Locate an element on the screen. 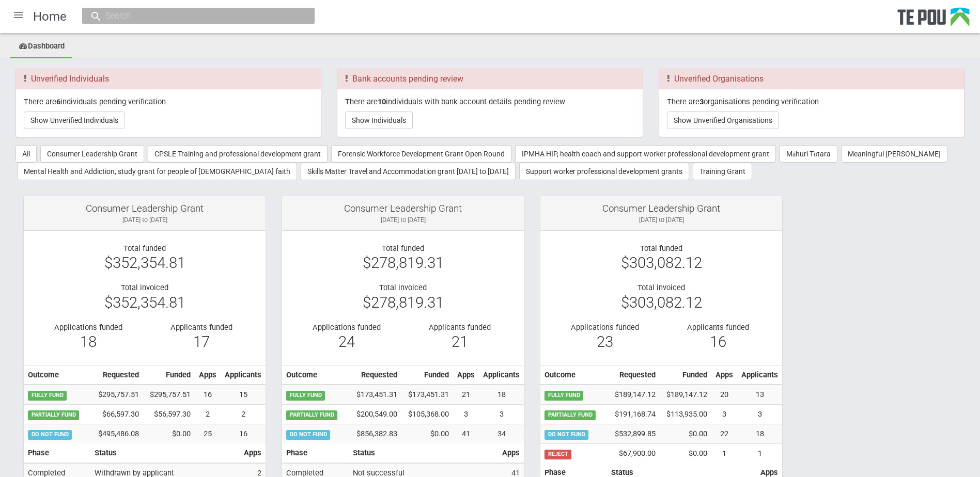  td: $191,168.74 is located at coordinates (633, 415).